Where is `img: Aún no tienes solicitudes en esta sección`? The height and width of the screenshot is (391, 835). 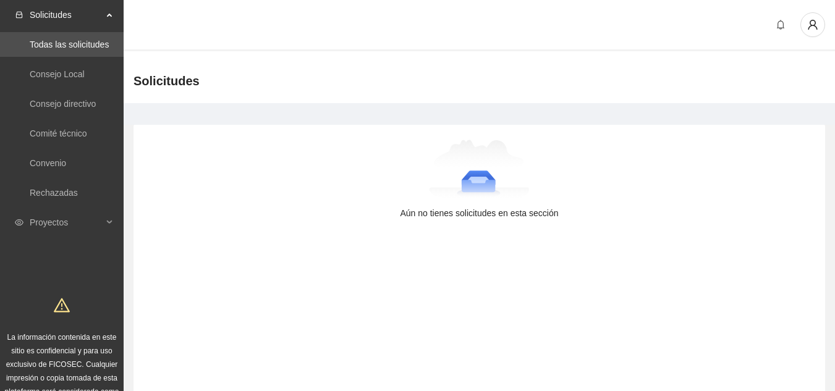
img: Aún no tienes solicitudes en esta sección is located at coordinates (479, 170).